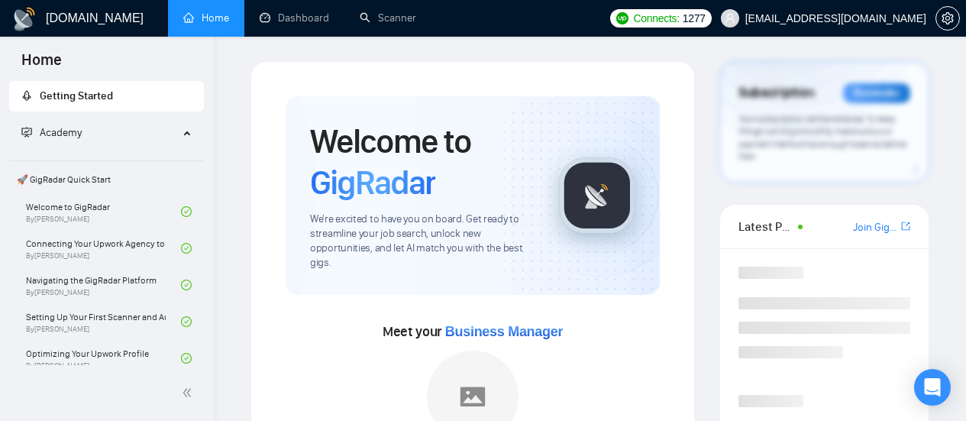 The width and height of the screenshot is (966, 421). Describe the element at coordinates (932, 387) in the screenshot. I see `div: Open Intercom Messenger` at that location.